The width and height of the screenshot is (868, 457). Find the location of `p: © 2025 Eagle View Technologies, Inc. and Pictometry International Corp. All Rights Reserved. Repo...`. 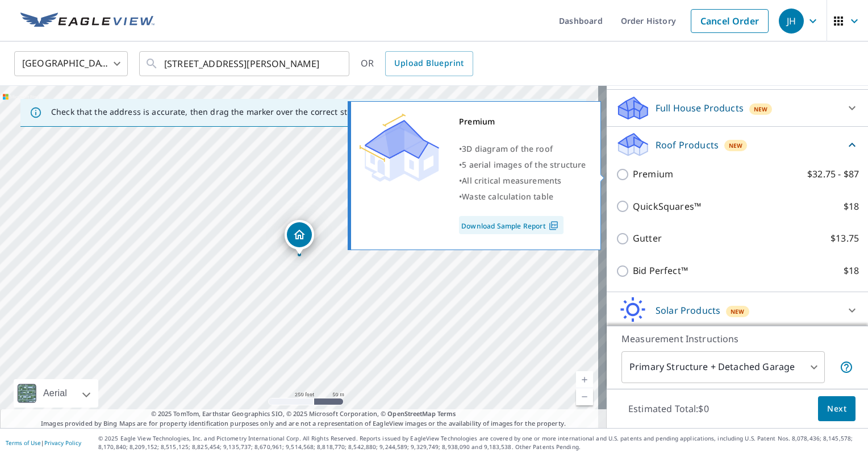

p: © 2025 Eagle View Technologies, Inc. and Pictometry International Corp. All Rights Reserved. Repo... is located at coordinates (480, 443).